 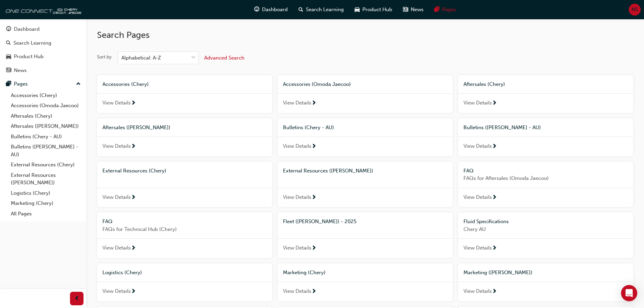 I want to click on button: Pages, so click(x=43, y=84).